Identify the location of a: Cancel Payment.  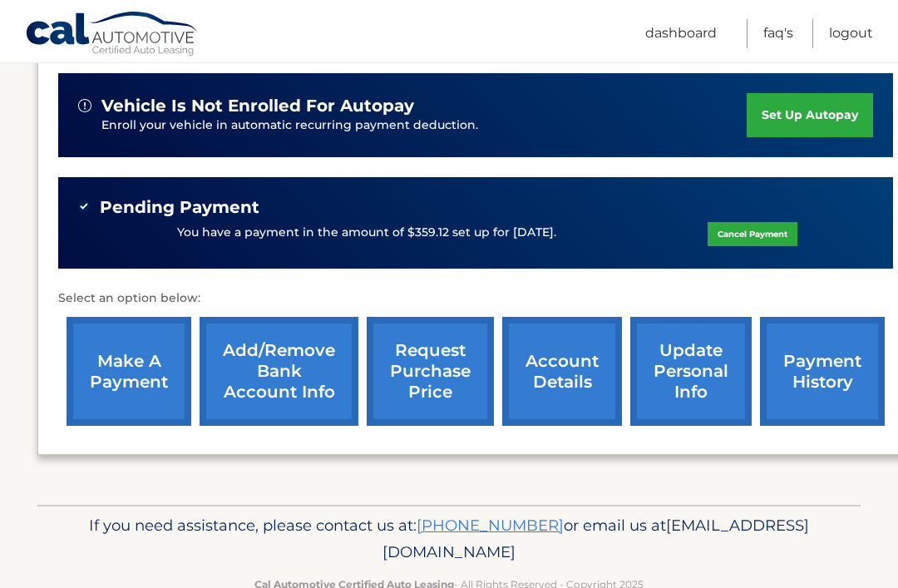
(753, 234).